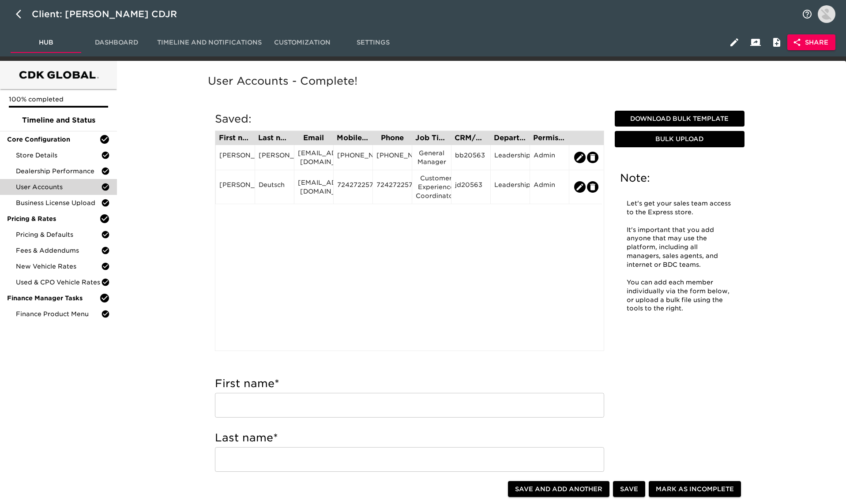  Describe the element at coordinates (629, 489) in the screenshot. I see `span: Save` at that location.